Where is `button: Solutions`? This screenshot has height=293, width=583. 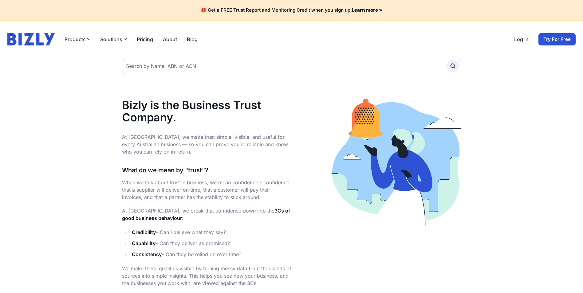 button: Solutions is located at coordinates (113, 39).